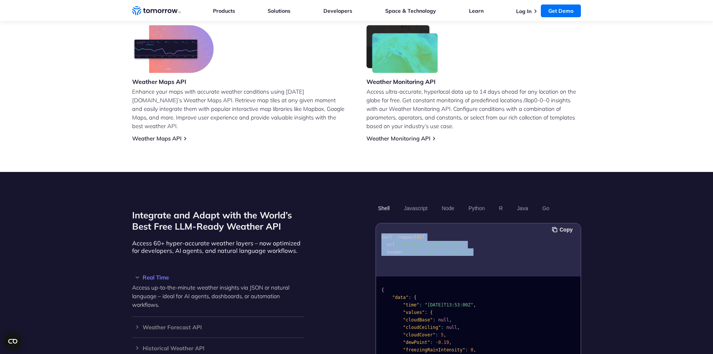 This screenshot has width=713, height=354. Describe the element at coordinates (384, 208) in the screenshot. I see `button: Shell` at that location.